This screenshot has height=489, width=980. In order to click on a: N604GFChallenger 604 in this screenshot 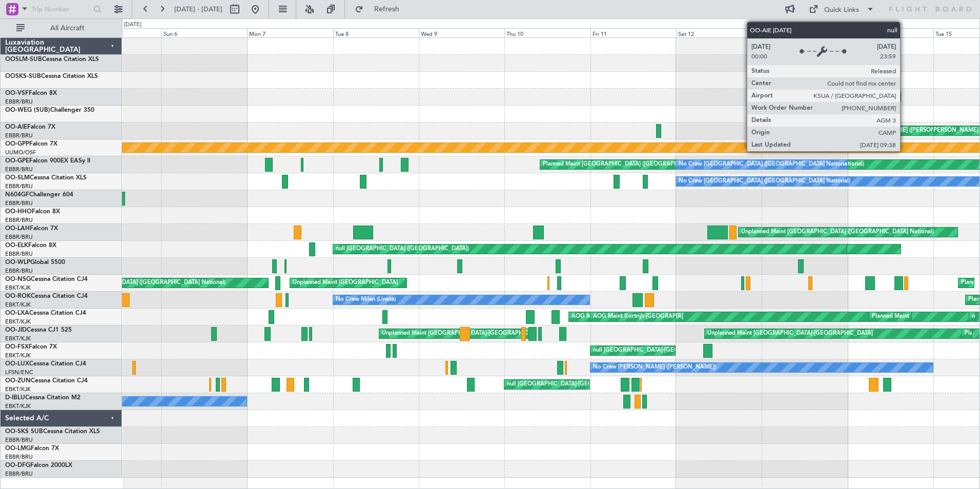, I will do `click(39, 195)`.